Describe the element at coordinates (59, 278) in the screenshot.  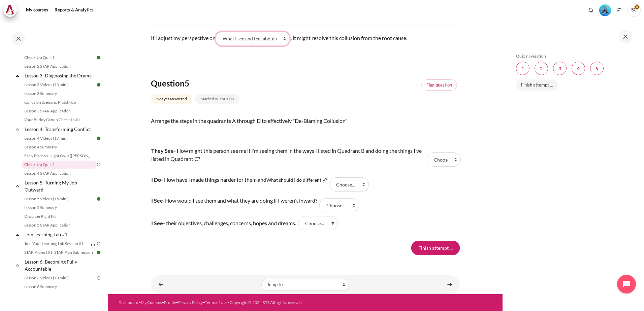
I see `a: Lesson 6 Videos (18 min.)` at that location.